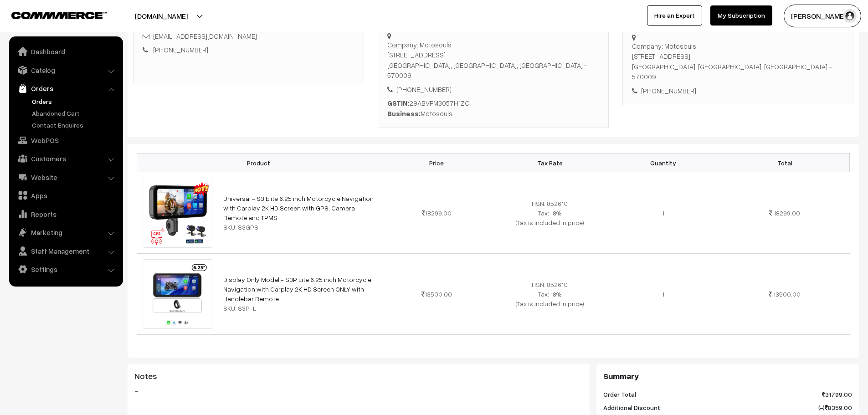  Describe the element at coordinates (66, 214) in the screenshot. I see `a: Reports` at that location.